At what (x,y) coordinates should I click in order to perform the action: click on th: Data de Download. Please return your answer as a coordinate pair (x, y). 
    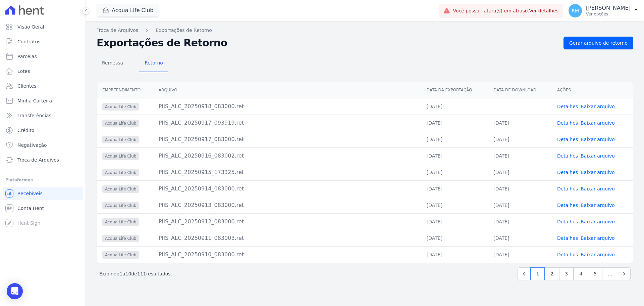
    Looking at the image, I should click on (520, 90).